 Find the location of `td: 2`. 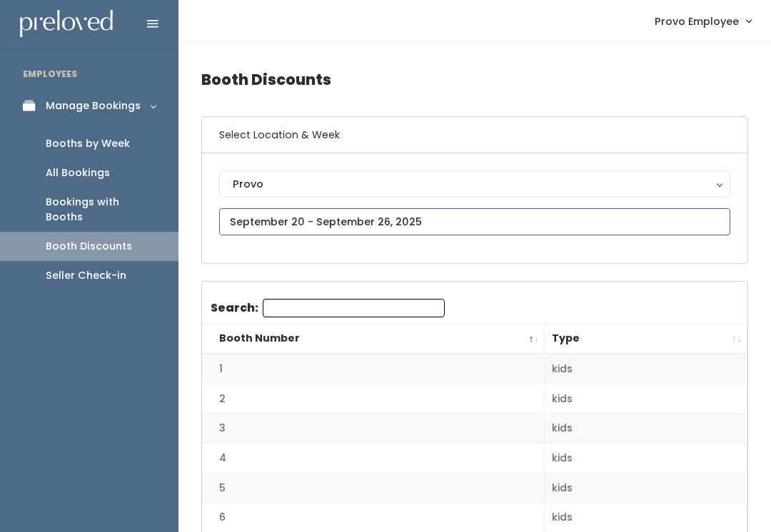

td: 2 is located at coordinates (373, 399).